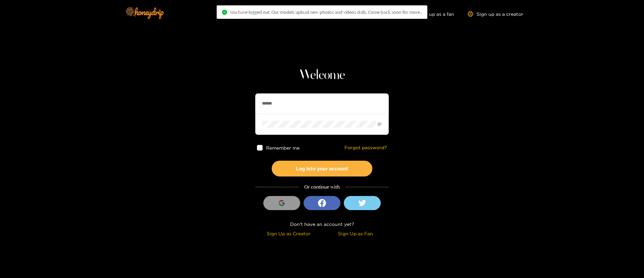 Image resolution: width=644 pixels, height=278 pixels. I want to click on a: Forgot password?, so click(366, 148).